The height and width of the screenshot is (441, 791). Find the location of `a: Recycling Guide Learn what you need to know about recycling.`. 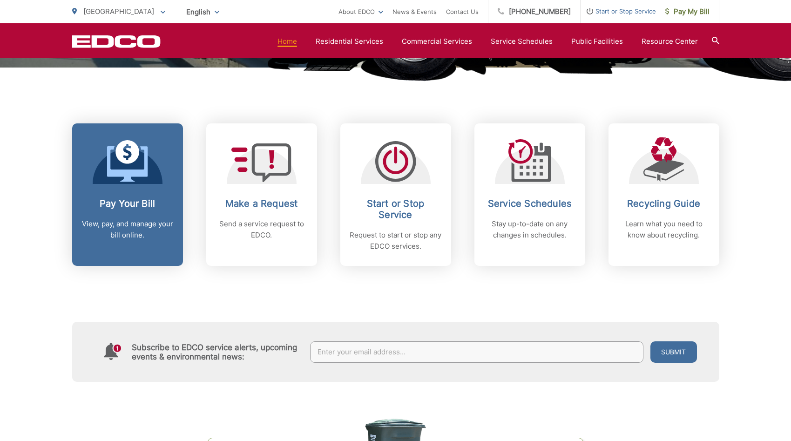

a: Recycling Guide Learn what you need to know about recycling. is located at coordinates (664, 195).